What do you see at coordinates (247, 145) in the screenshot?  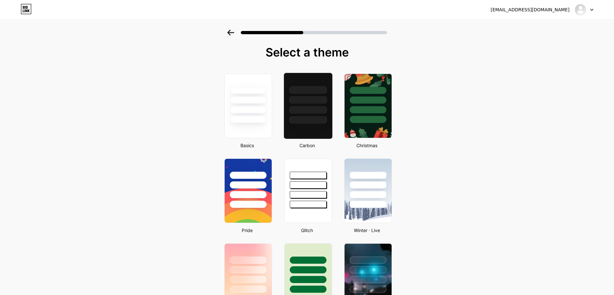 I see `div: Basics` at bounding box center [247, 145].